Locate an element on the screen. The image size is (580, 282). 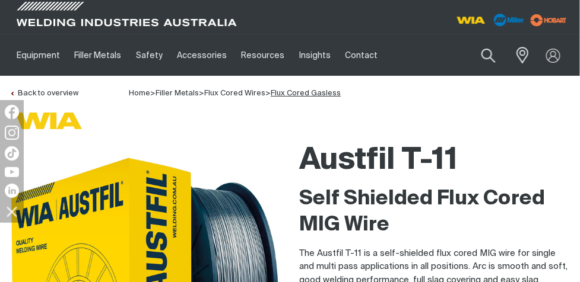
img: hide socials is located at coordinates (12, 212).